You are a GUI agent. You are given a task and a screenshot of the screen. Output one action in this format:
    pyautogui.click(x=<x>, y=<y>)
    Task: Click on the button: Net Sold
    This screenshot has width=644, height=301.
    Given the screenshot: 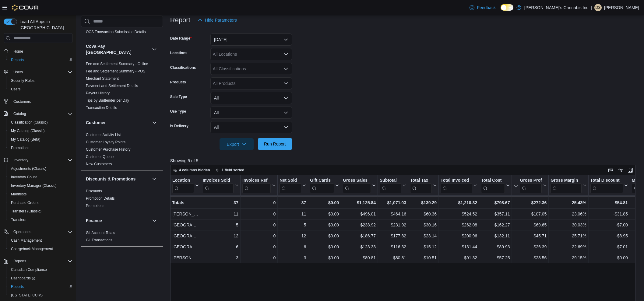 What is the action you would take?
    pyautogui.click(x=293, y=186)
    